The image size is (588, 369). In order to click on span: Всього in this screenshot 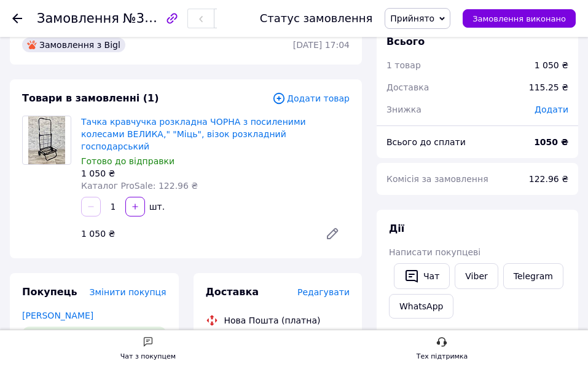, I will do `click(406, 41)`.